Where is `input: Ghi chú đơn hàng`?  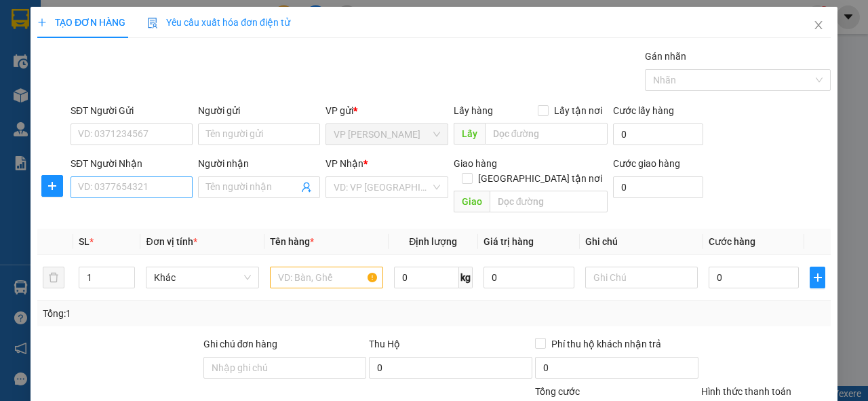
input: Ghi chú đơn hàng is located at coordinates (284, 368).